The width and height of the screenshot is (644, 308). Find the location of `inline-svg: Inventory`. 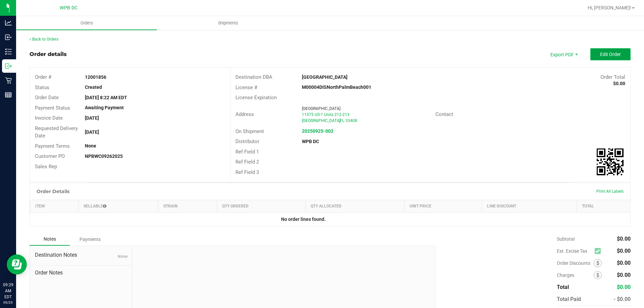

inline-svg: Inventory is located at coordinates (9, 52).